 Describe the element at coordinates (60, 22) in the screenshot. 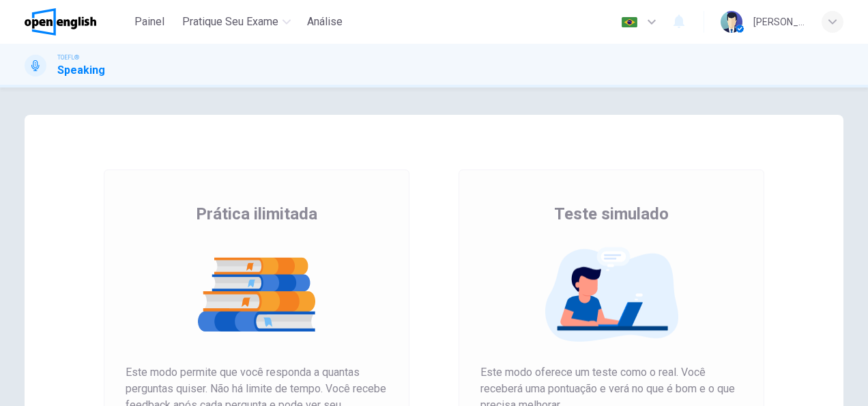

I see `img: OpenEnglish logo` at that location.